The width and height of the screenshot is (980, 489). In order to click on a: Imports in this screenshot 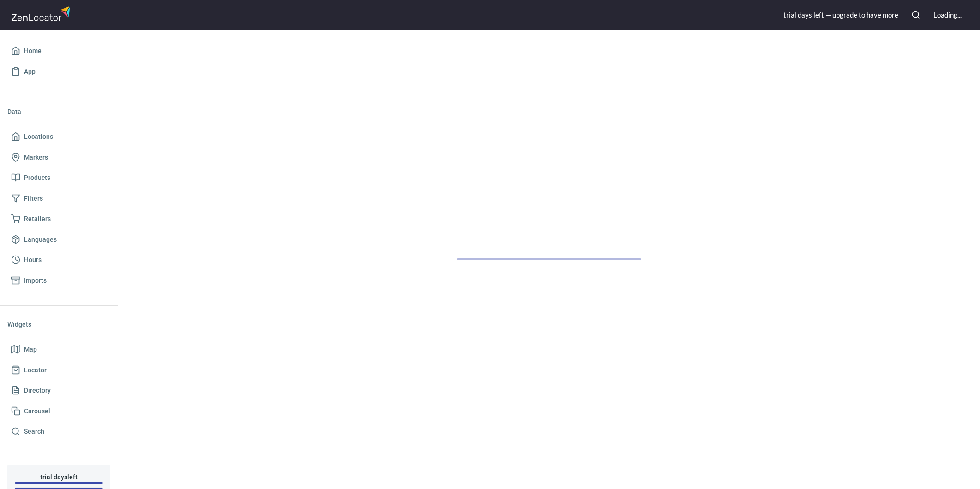, I will do `click(58, 280)`.